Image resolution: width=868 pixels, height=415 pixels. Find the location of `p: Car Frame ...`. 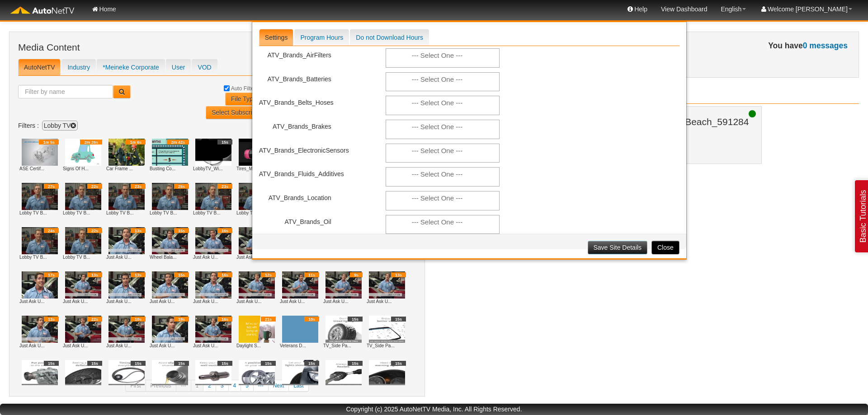

p: Car Frame ... is located at coordinates (127, 166).